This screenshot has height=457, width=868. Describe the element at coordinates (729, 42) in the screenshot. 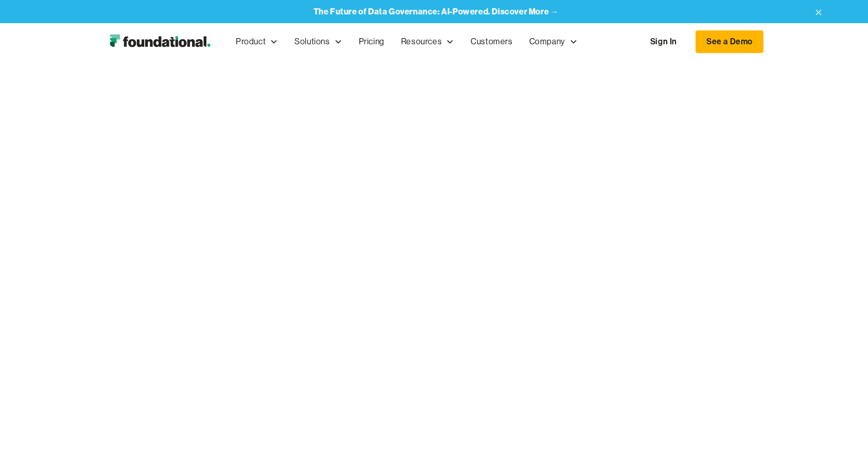

I see `a: See a Demo` at that location.